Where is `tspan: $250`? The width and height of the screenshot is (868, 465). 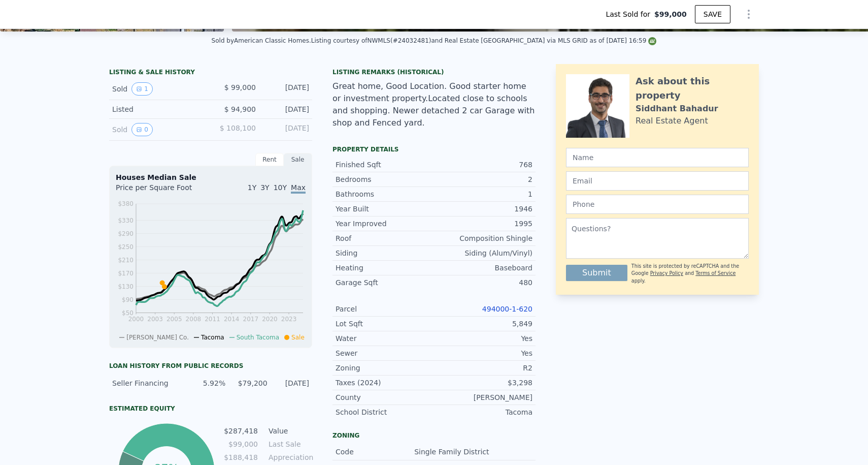
tspan: $250 is located at coordinates (125, 247).